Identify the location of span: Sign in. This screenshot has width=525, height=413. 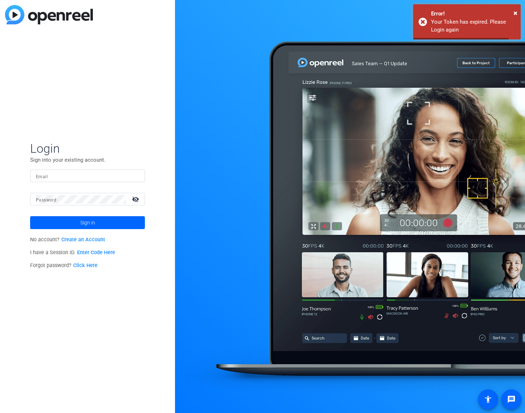
(87, 223).